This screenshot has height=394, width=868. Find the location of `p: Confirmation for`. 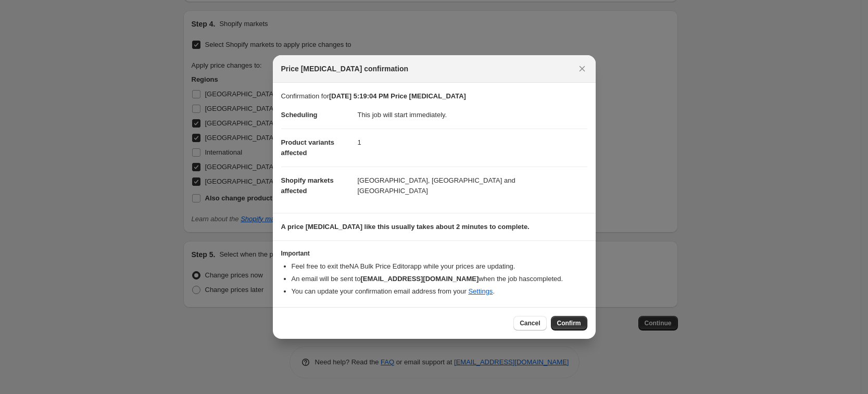

p: Confirmation for is located at coordinates (434, 96).